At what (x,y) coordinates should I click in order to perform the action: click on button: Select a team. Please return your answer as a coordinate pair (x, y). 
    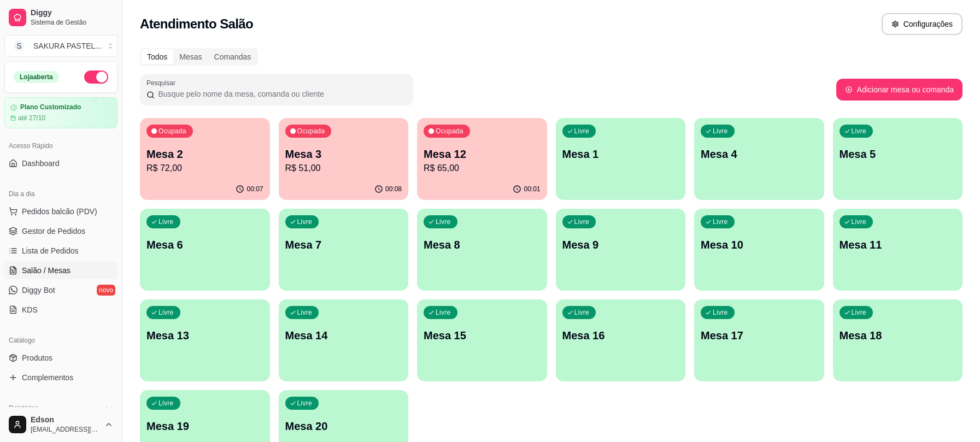
    Looking at the image, I should click on (61, 46).